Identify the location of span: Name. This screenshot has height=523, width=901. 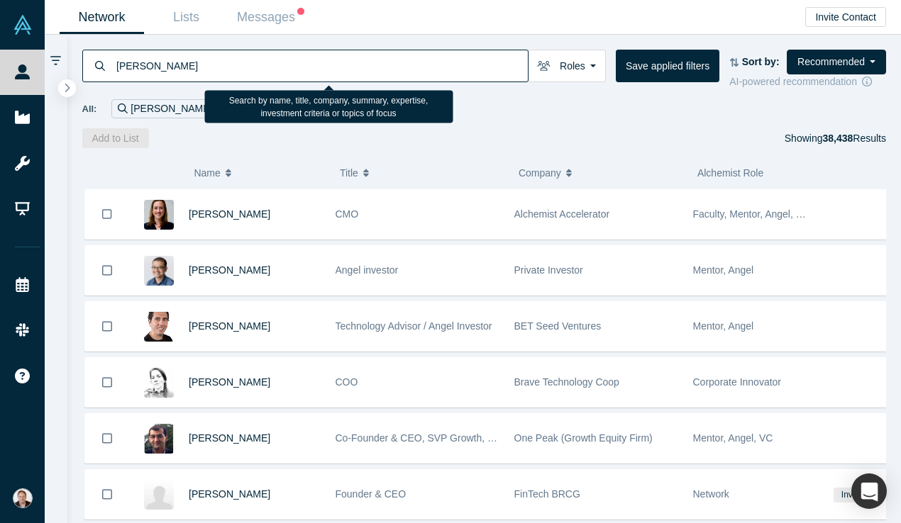
(206, 173).